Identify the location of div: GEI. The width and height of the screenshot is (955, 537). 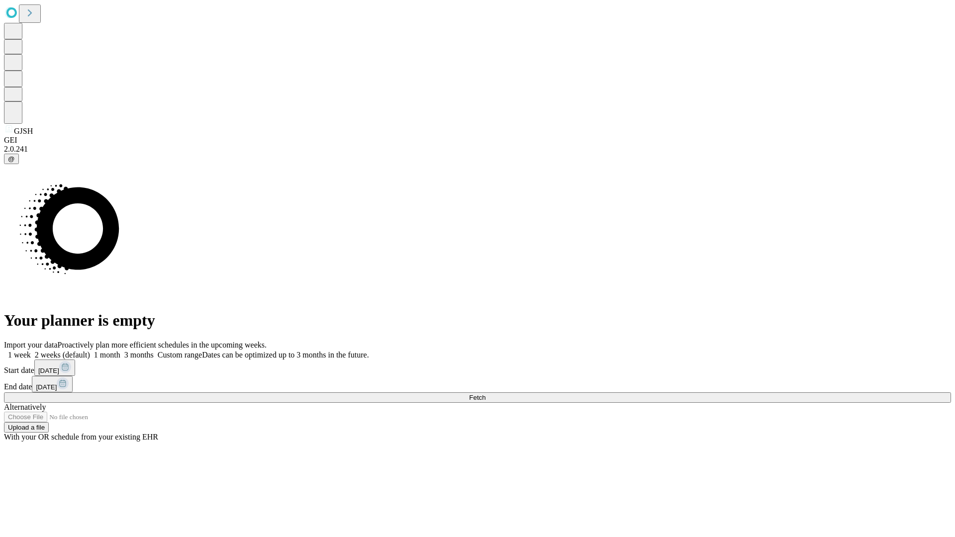
(477, 140).